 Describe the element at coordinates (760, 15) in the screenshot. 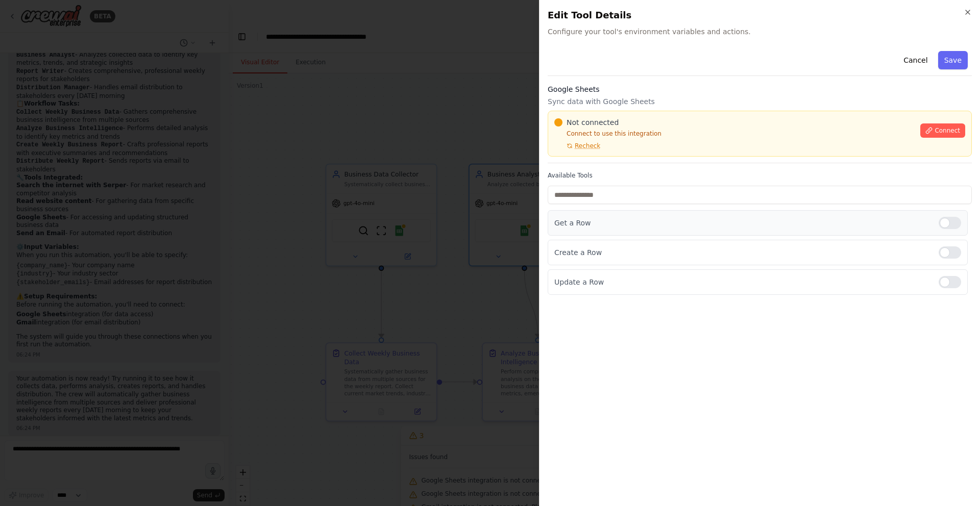

I see `h2: Edit Tool Details` at that location.